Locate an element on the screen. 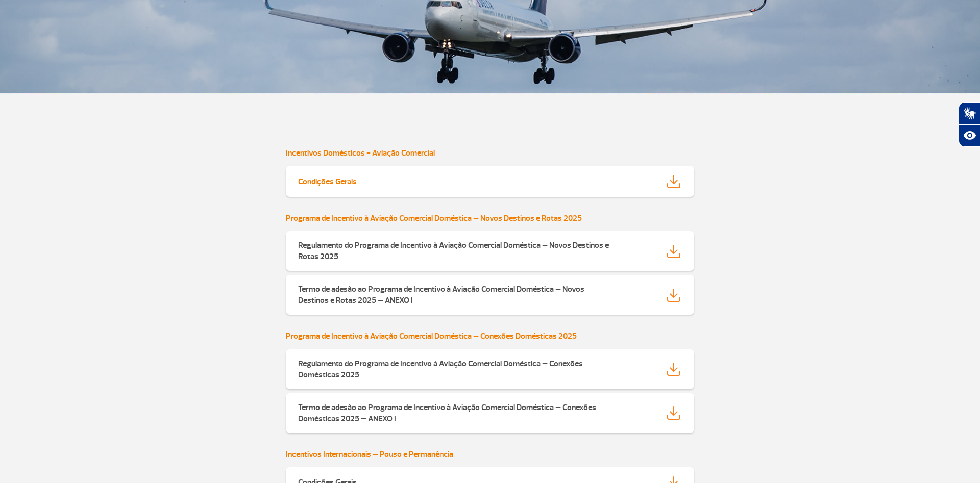 The height and width of the screenshot is (483, 980). a: Termo de adesão ao Programa de Incentivo à Aviação Comercial Doméstica – Novos Destinos e Rotas 2... is located at coordinates (490, 295).